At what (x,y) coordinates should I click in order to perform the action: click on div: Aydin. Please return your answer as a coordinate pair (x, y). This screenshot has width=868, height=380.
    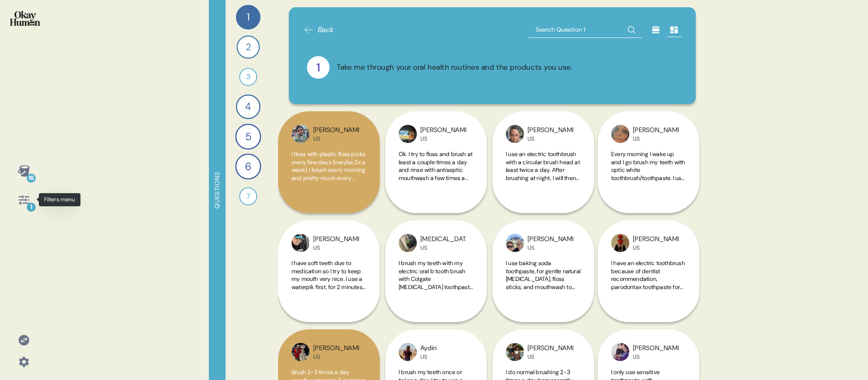
    Looking at the image, I should click on (428, 348).